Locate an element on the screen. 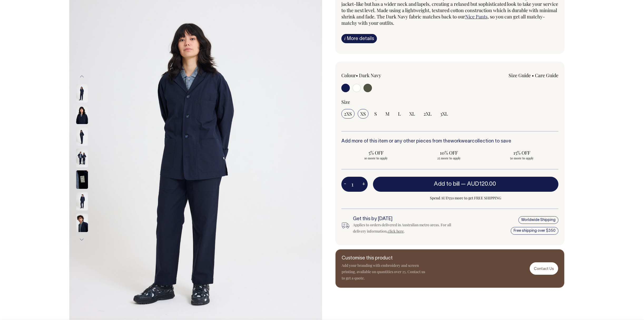 The height and width of the screenshot is (320, 644). span: 3XL is located at coordinates (444, 114).